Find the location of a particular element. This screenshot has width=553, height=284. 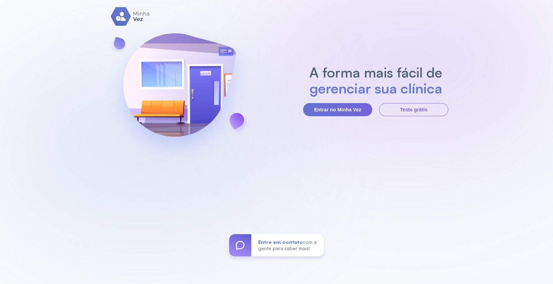

h2: gerenciar sua clínica is located at coordinates (375, 88).